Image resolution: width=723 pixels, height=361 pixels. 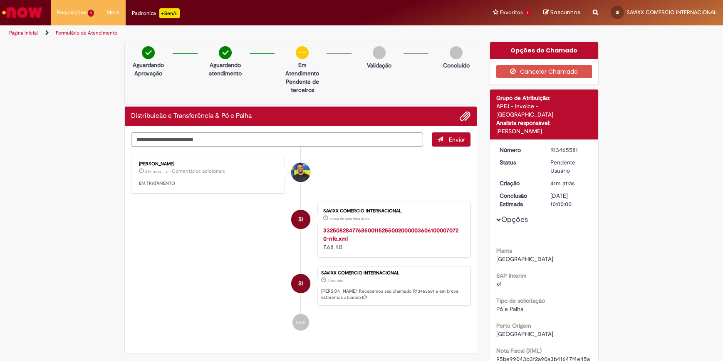 What do you see at coordinates (169, 13) in the screenshot?
I see `p: +GenAi` at bounding box center [169, 13].